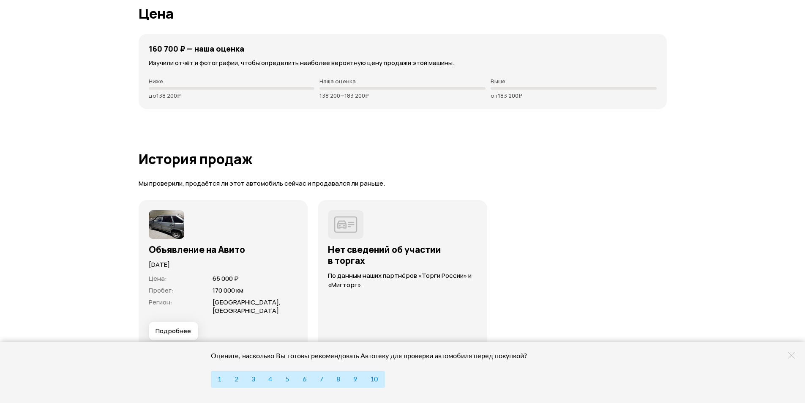  What do you see at coordinates (236, 379) in the screenshot?
I see `button: 2` at bounding box center [236, 379].